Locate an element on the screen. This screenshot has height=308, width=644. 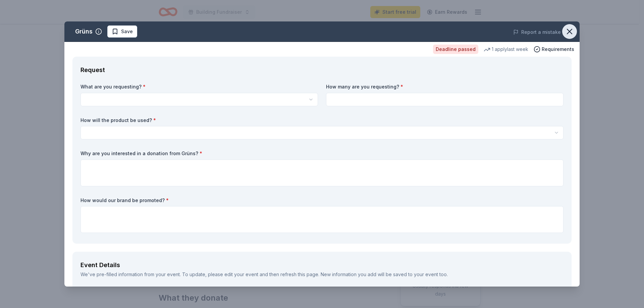
button: Report a mistake is located at coordinates (537, 32).